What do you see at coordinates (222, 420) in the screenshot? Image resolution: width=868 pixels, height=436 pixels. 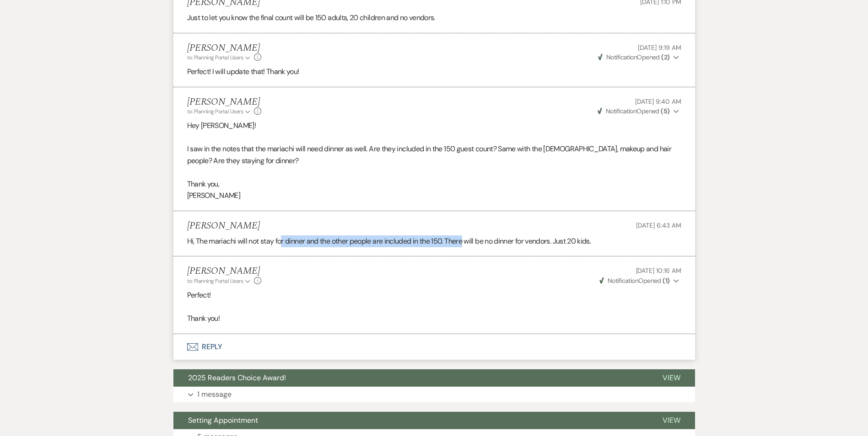 I see `span: Setting Appointment` at bounding box center [222, 420].